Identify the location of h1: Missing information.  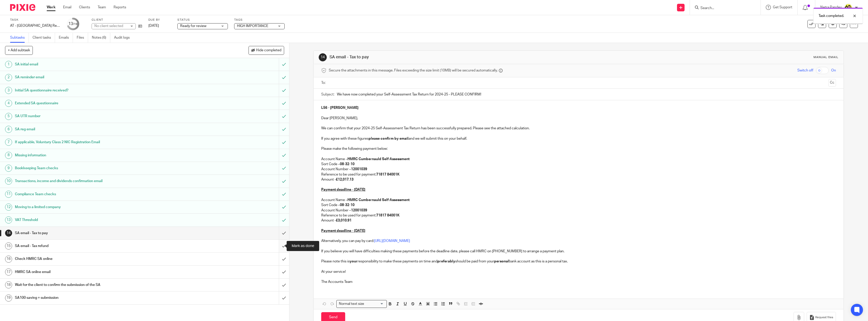
(101, 155).